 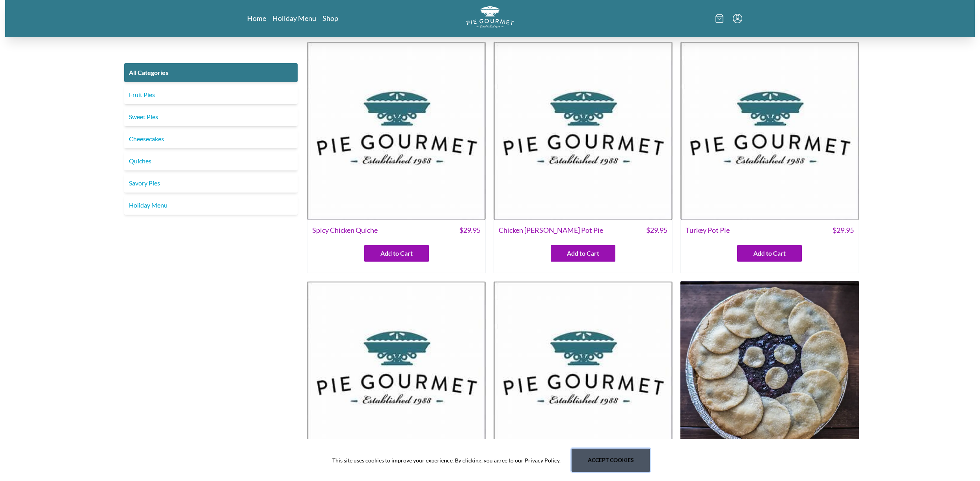 I want to click on a: All Categories, so click(x=211, y=73).